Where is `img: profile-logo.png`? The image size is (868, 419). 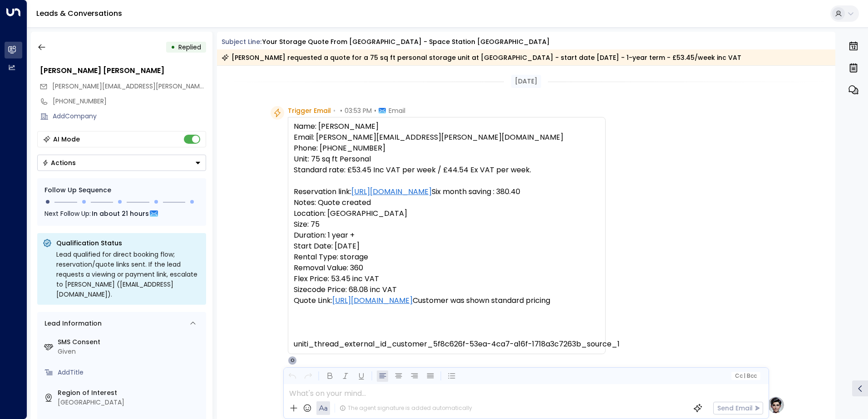 img: profile-logo.png is located at coordinates (775, 405).